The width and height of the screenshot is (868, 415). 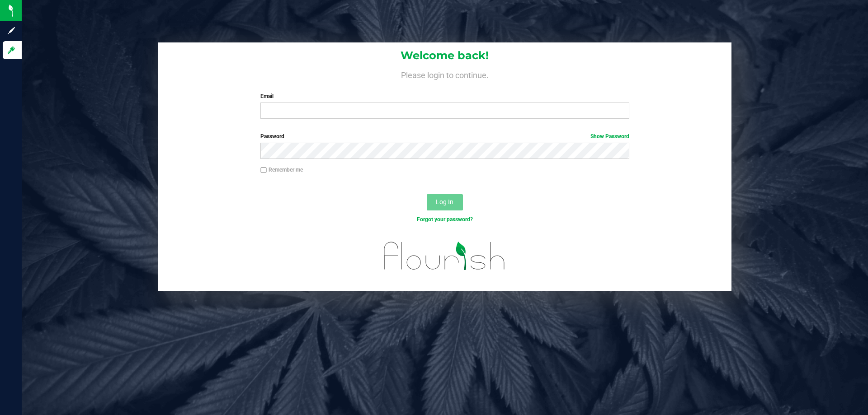 What do you see at coordinates (445, 220) in the screenshot?
I see `a: Forgot your password?` at bounding box center [445, 220].